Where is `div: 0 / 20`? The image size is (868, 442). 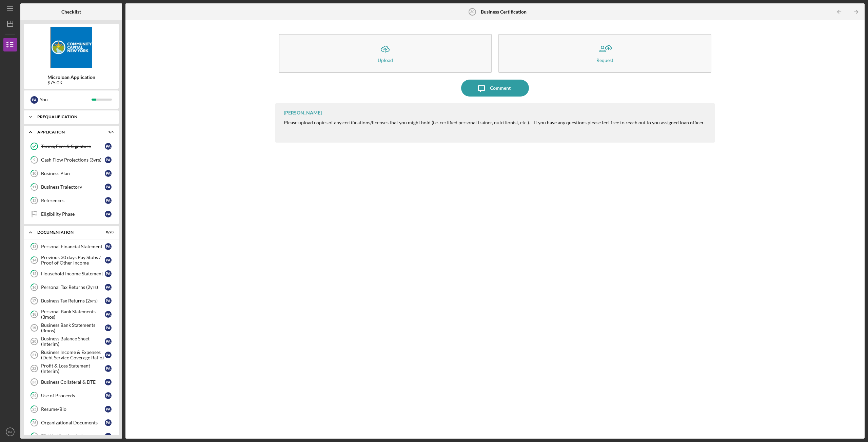
div: 0 / 20 is located at coordinates (108, 232).